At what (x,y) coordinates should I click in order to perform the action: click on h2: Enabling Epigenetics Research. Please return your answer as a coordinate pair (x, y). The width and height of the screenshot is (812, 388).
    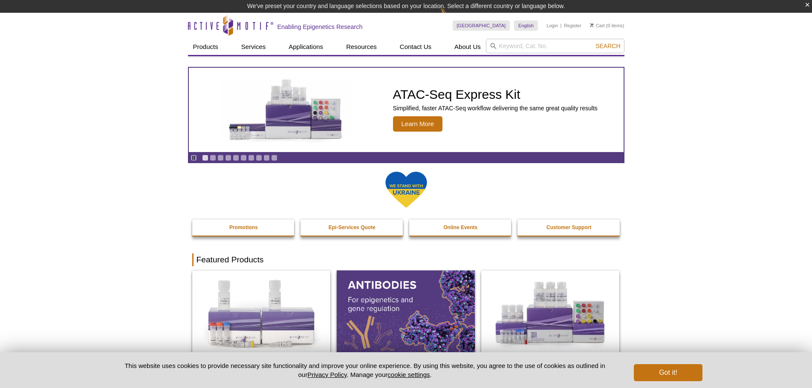
    Looking at the image, I should click on (320, 27).